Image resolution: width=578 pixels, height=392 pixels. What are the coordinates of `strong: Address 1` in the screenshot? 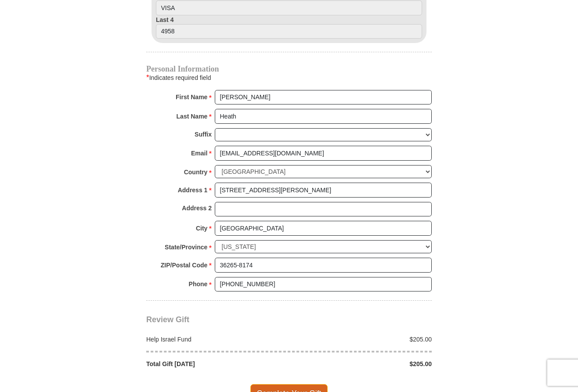 It's located at (193, 190).